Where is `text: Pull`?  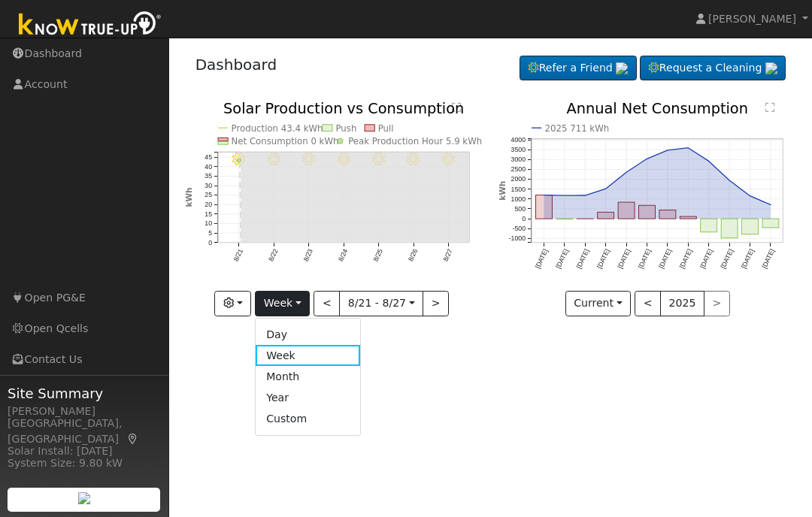 text: Pull is located at coordinates (385, 128).